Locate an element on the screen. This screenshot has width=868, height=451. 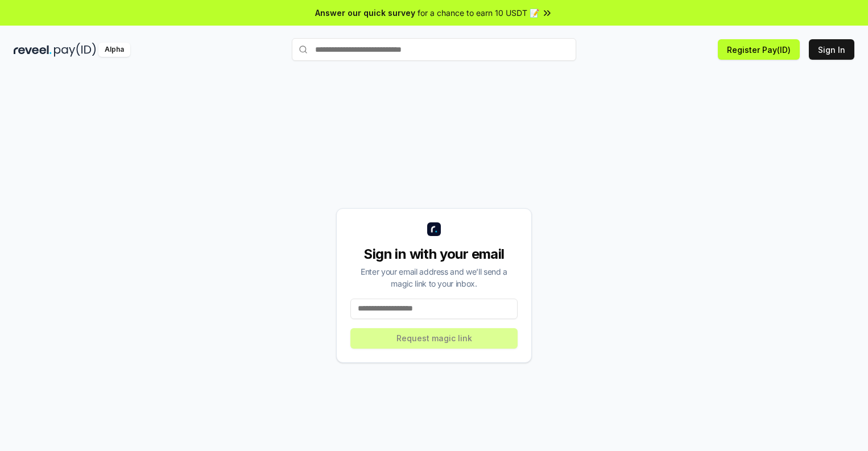
img: reveel_dark is located at coordinates (32, 50).